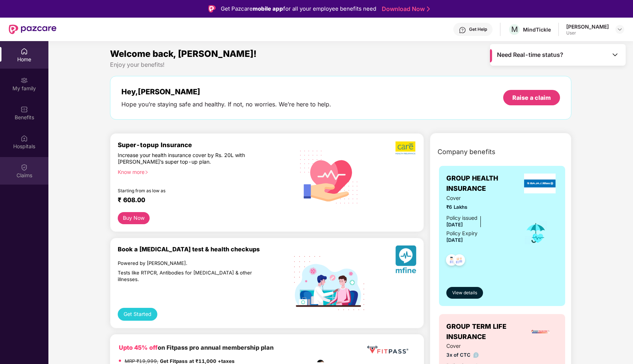 The image size is (633, 364). What do you see at coordinates (478, 29) in the screenshot?
I see `div: Get Help` at bounding box center [478, 29].